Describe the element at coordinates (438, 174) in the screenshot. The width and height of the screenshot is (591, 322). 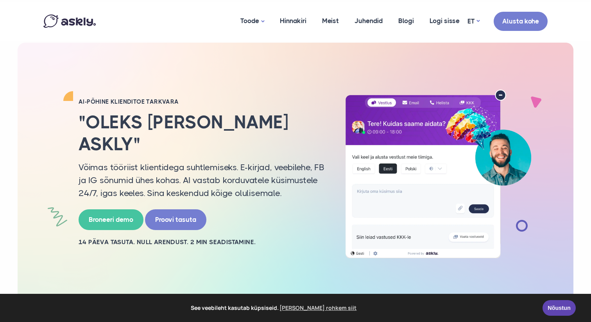
I see `img: AI multilingual chat` at that location.